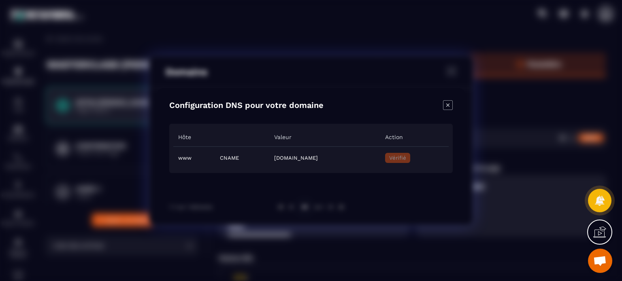 The height and width of the screenshot is (281, 622). I want to click on button: Vérifié, so click(398, 158).